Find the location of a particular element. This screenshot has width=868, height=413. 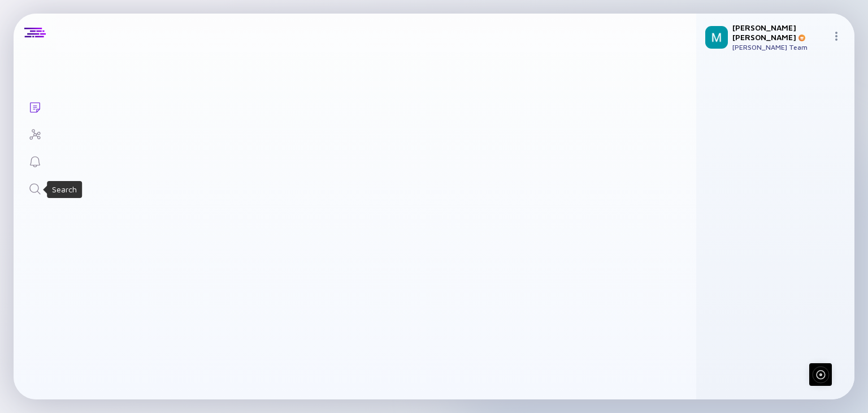

img: Mordechai Profile Picture is located at coordinates (717, 37).